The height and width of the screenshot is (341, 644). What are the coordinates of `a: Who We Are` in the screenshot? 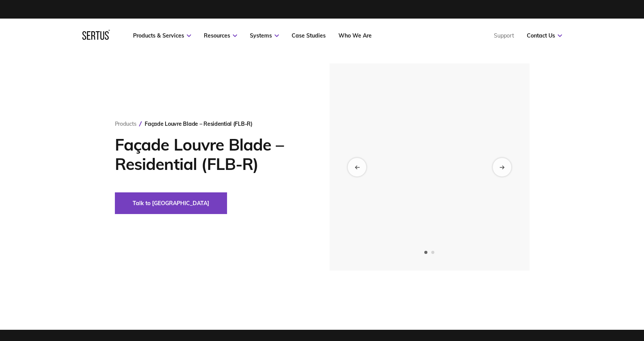 It's located at (355, 36).